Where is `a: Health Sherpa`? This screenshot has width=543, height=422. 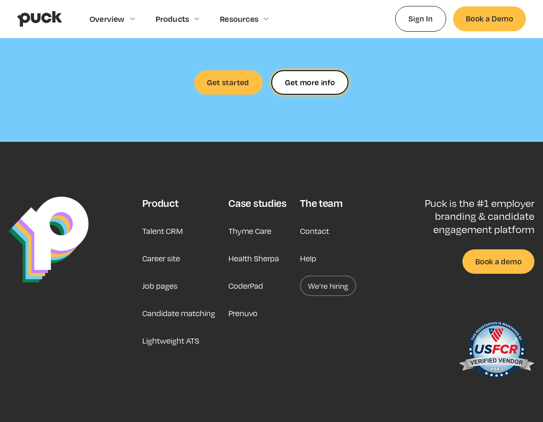
a: Health Sherpa is located at coordinates (254, 258).